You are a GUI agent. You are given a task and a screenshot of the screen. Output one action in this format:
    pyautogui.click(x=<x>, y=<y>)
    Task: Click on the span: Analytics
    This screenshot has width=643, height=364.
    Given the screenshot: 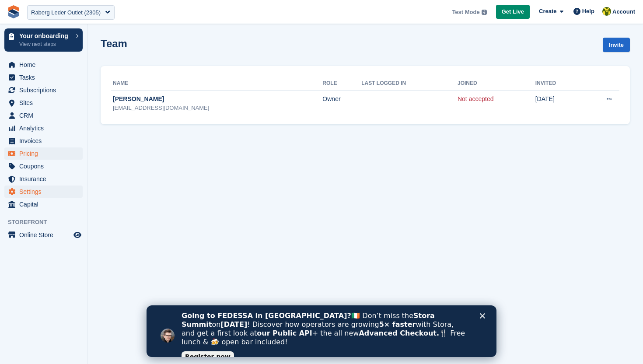 What is the action you would take?
    pyautogui.click(x=46, y=128)
    